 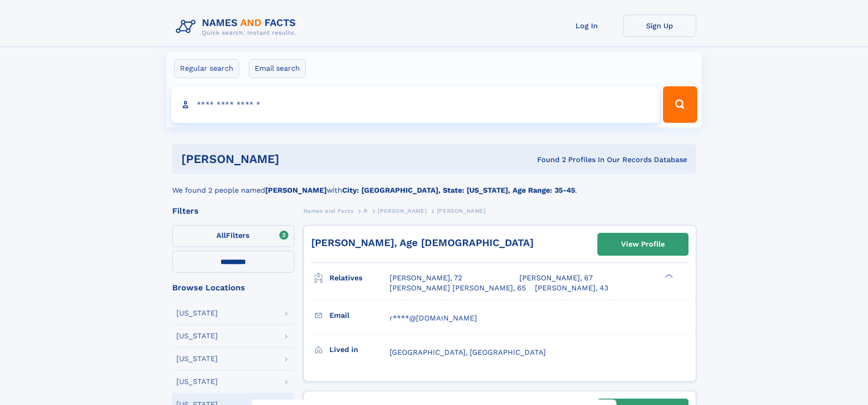 What do you see at coordinates (329, 210) in the screenshot?
I see `a: Names and Facts` at bounding box center [329, 210].